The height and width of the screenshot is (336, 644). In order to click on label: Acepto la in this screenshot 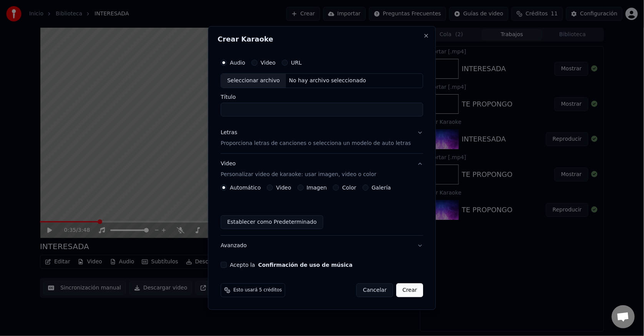, I will do `click(291, 265)`.